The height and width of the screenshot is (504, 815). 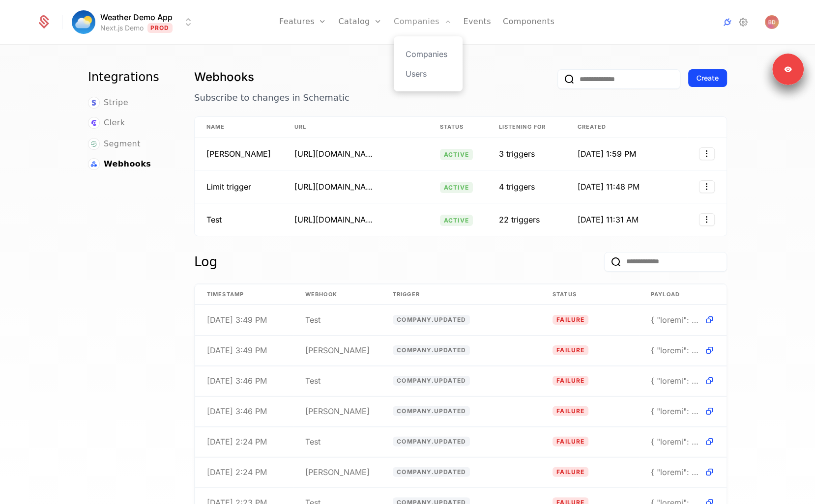 What do you see at coordinates (372, 77) in the screenshot?
I see `h1: Webhooks` at bounding box center [372, 77].